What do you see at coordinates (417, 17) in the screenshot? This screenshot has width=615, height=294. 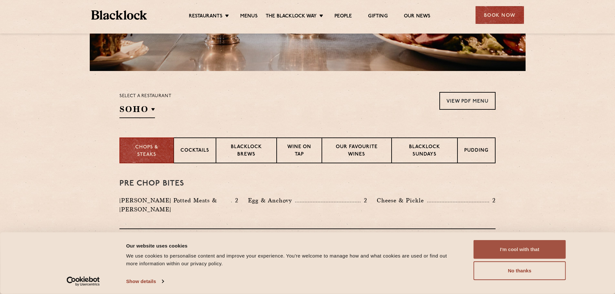 I see `a: Our News` at bounding box center [417, 17].